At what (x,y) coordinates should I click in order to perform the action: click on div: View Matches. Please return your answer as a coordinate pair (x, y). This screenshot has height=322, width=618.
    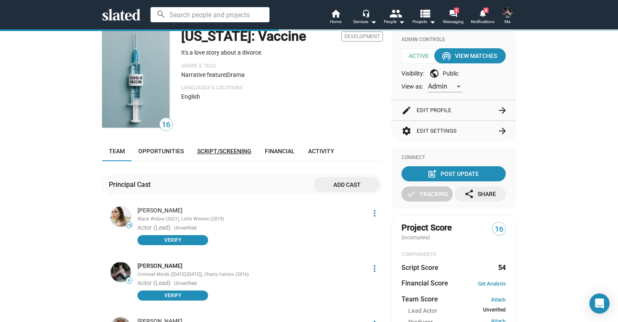
    Looking at the image, I should click on (470, 56).